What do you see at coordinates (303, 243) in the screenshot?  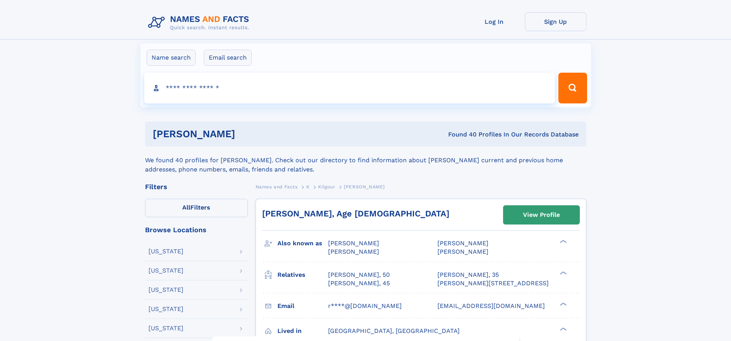 I see `h3: Also known as` at bounding box center [303, 243].